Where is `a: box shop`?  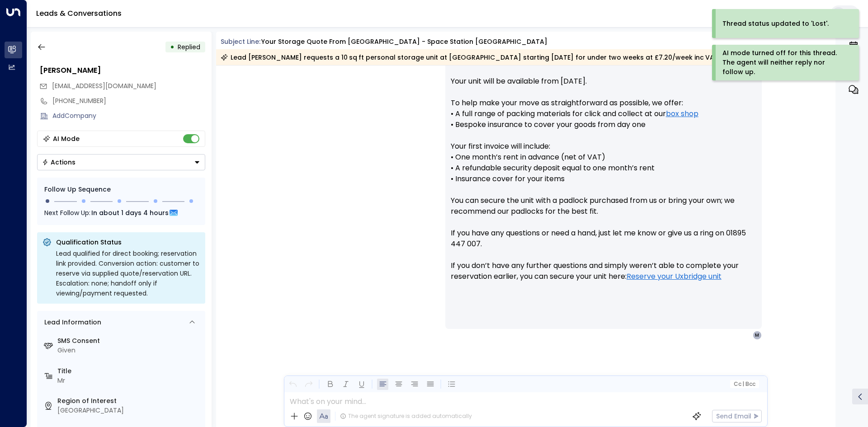 a: box shop is located at coordinates (682, 114).